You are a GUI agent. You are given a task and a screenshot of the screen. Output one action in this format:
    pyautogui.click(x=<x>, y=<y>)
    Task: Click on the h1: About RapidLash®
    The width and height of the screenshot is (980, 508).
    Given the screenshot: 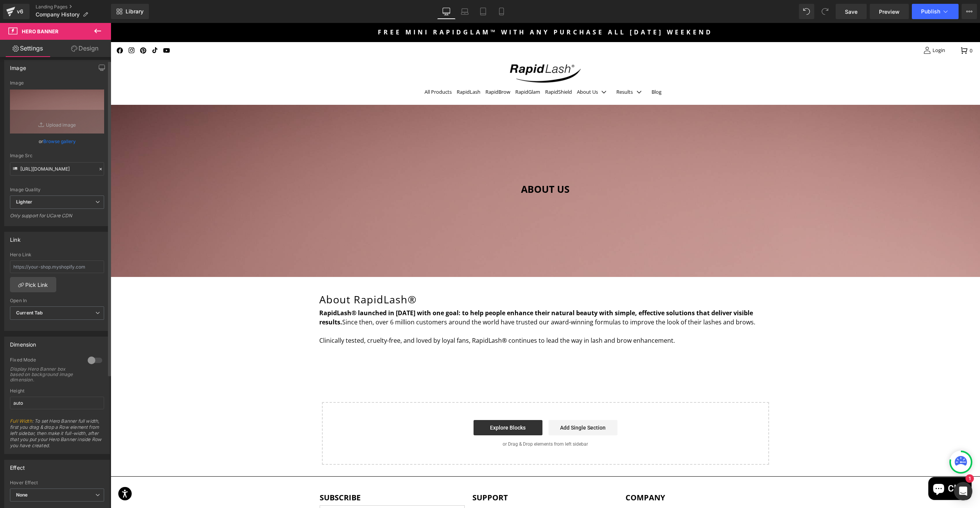 What is the action you would take?
    pyautogui.click(x=435, y=276)
    